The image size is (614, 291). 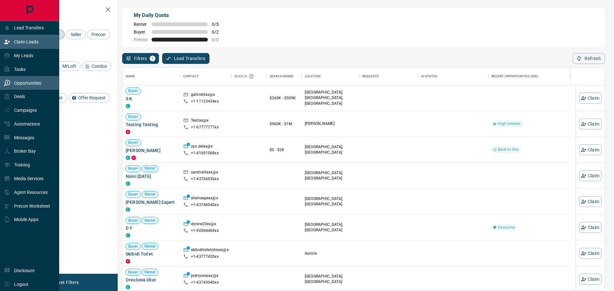 What do you see at coordinates (89, 98) in the screenshot?
I see `div: Offer Request` at bounding box center [89, 98].